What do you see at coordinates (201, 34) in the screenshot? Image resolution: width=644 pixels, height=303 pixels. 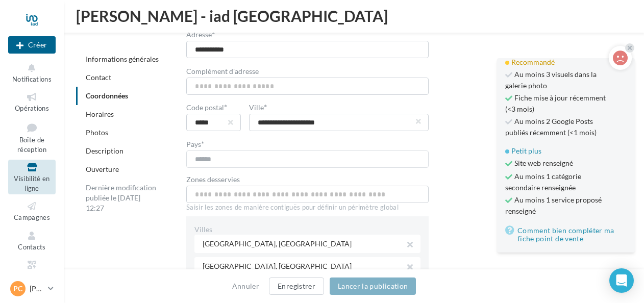 I see `label: Adresse` at bounding box center [201, 34].